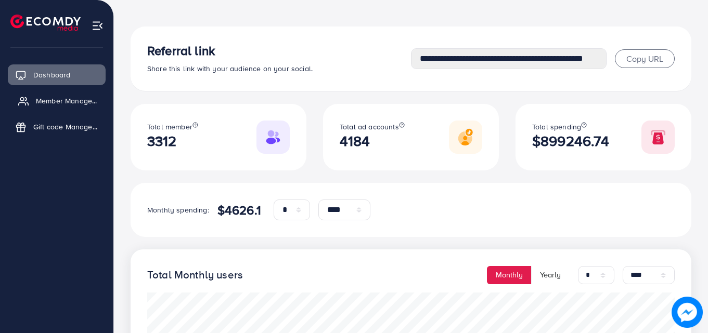  Describe the element at coordinates (45, 22) in the screenshot. I see `img: logo` at that location.